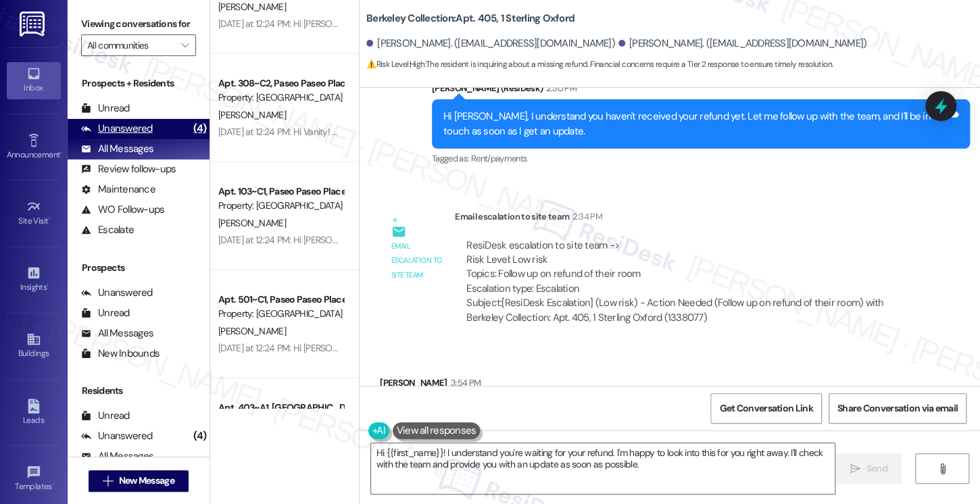 This screenshot has height=504, width=980. What do you see at coordinates (470, 18) in the screenshot?
I see `b: Berkeley Collection: Apt. 405, 1 Sterling Oxford` at bounding box center [470, 18].